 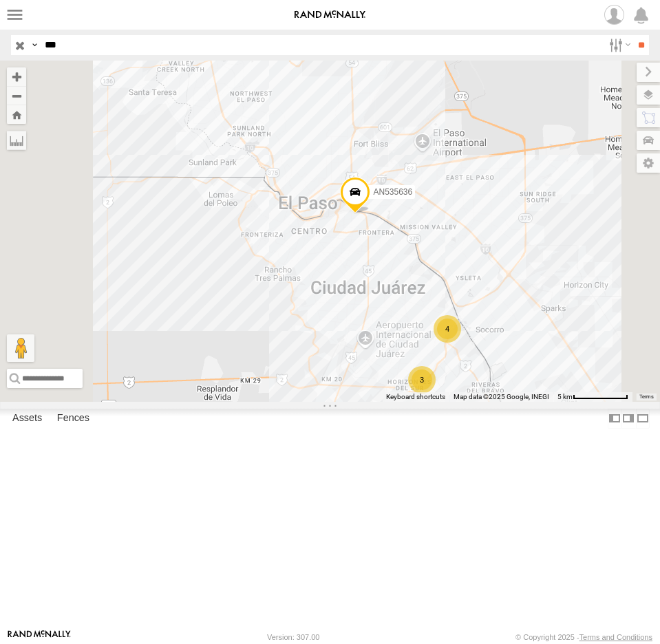 What do you see at coordinates (21, 348) in the screenshot?
I see `button: Drag Pegman onto the map to open Street View` at bounding box center [21, 348].